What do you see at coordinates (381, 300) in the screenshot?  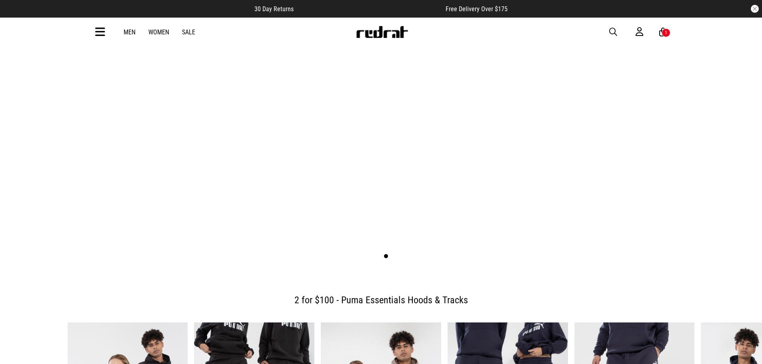 I see `h2: 2 for $100 - Puma Essentials Hoods & Tracks` at bounding box center [381, 300].